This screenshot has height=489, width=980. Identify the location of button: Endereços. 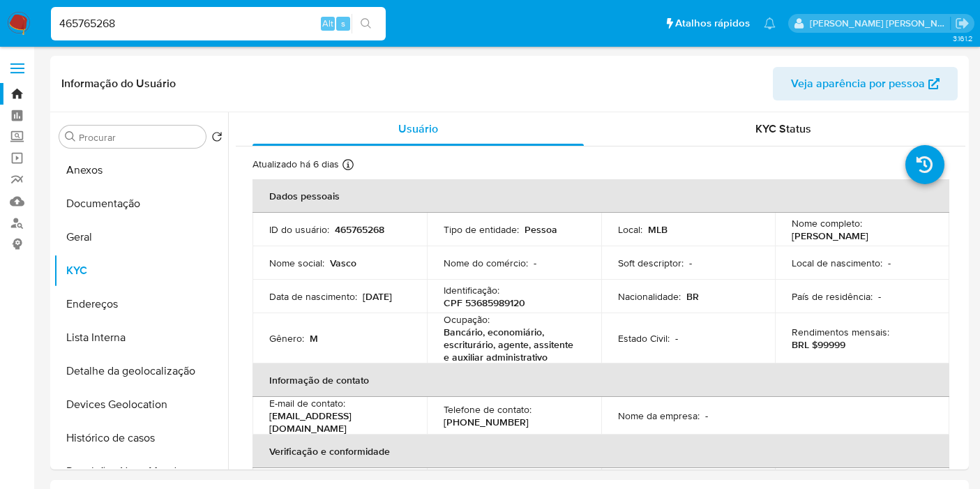
(141, 304).